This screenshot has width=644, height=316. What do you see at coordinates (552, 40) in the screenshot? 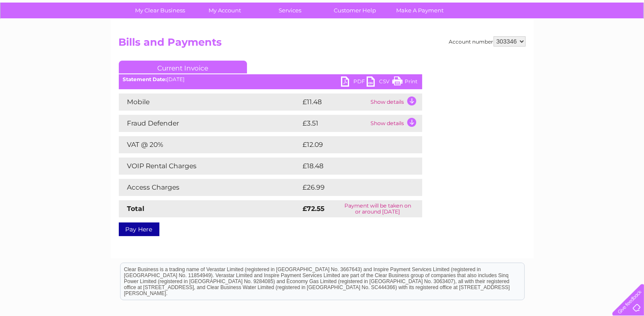
I see `a: Telecoms` at bounding box center [552, 40].